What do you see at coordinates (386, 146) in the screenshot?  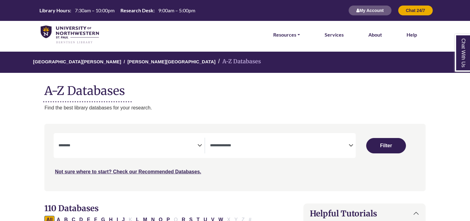 I see `button: Submit for Search Results` at bounding box center [386, 146].